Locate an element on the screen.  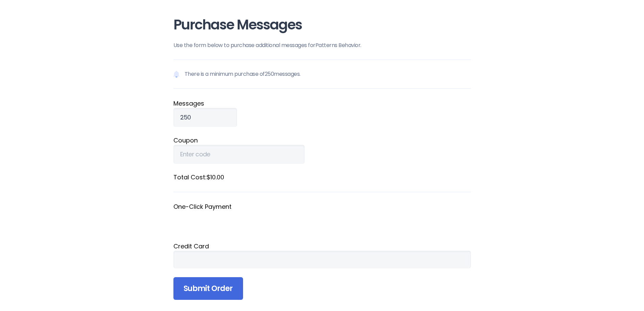
p: Use the form below to purchase additional messages for Patterns Behavior . is located at coordinates (322, 46).